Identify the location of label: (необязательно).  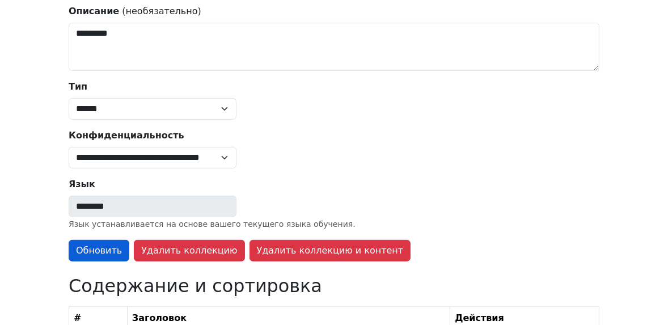
(135, 11).